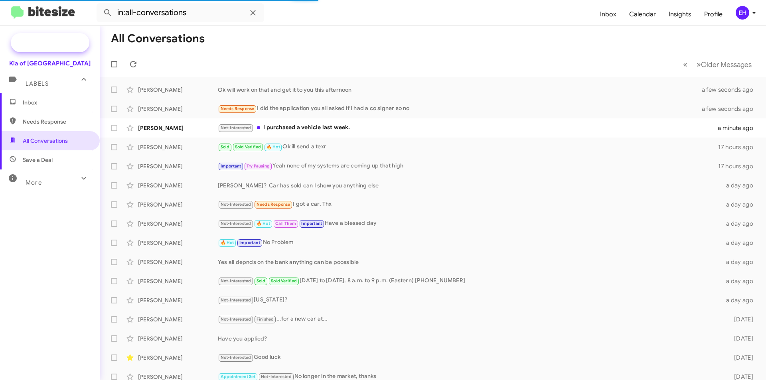 Image resolution: width=766 pixels, height=380 pixels. What do you see at coordinates (739, 128) in the screenshot?
I see `div: a minute ago` at bounding box center [739, 128].